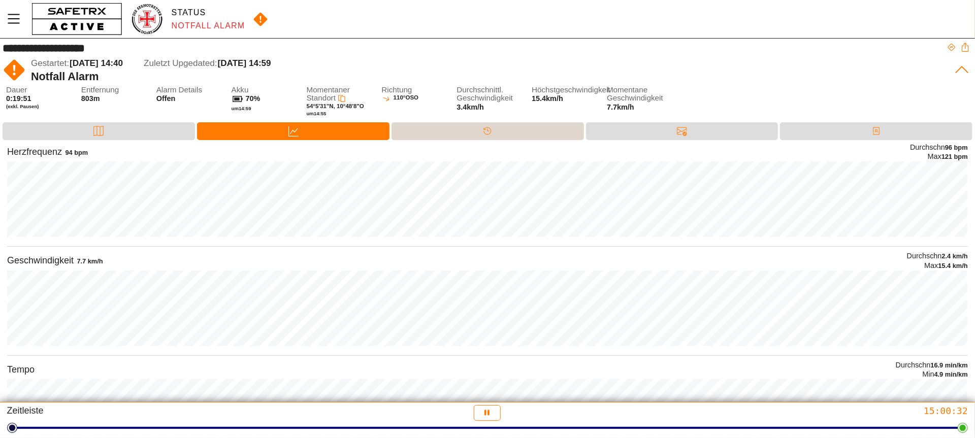 The height and width of the screenshot is (438, 975). What do you see at coordinates (208, 13) in the screenshot?
I see `div: Status` at bounding box center [208, 13].